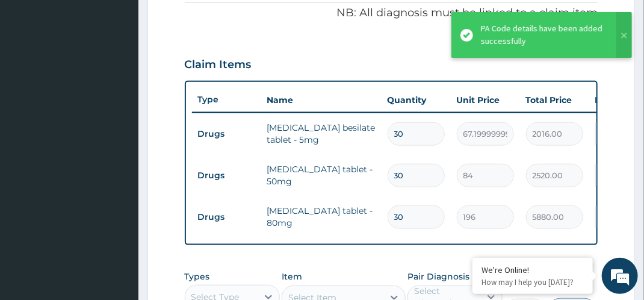 The image size is (644, 300). Describe the element at coordinates (218, 65) in the screenshot. I see `h3: Claim Items` at that location.